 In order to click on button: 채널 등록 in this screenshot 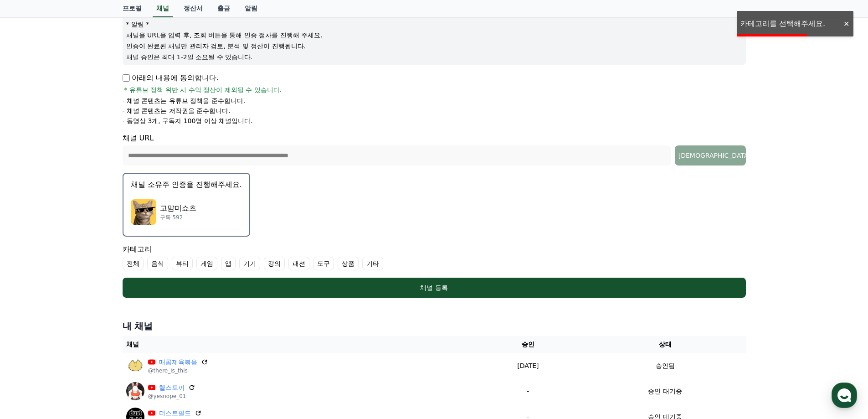, I will do `click(434, 288)`.